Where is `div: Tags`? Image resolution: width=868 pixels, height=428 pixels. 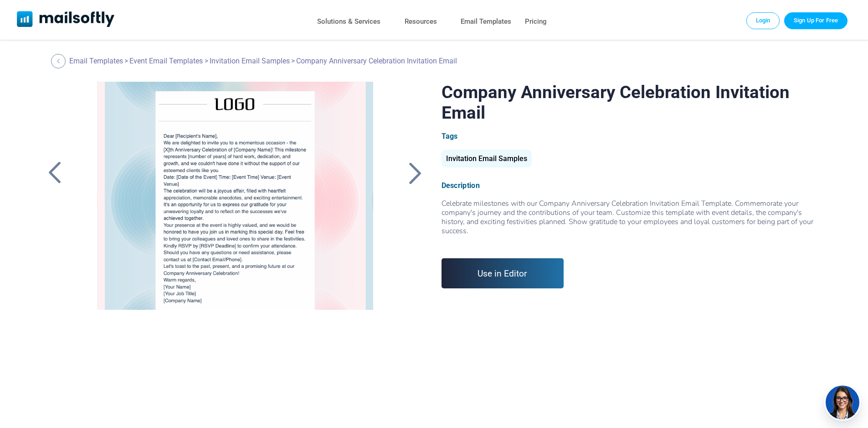
div: Tags is located at coordinates (633, 136).